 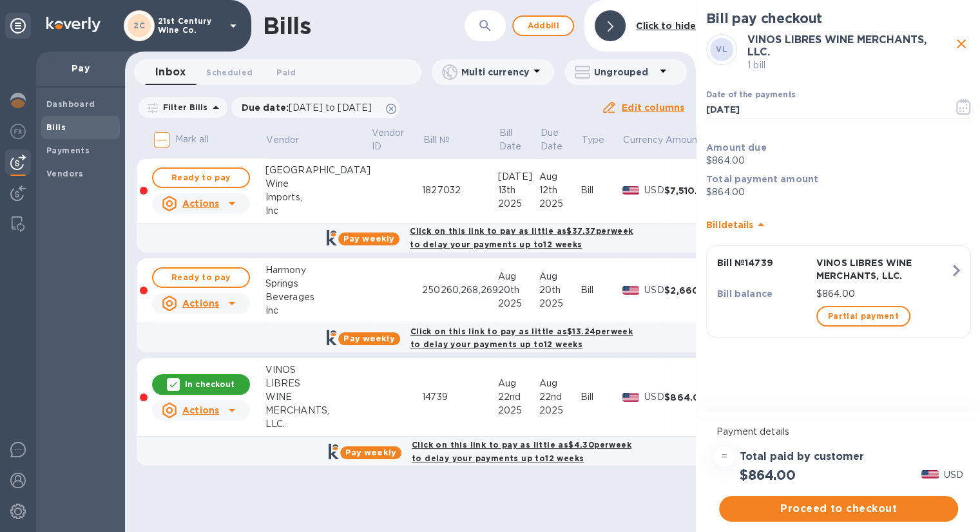 What do you see at coordinates (190, 26) in the screenshot?
I see `p: 21st Century Wine Co.` at bounding box center [190, 26].